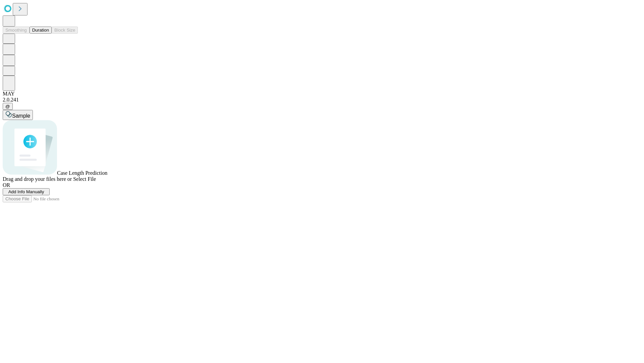 This screenshot has height=363, width=644. I want to click on button: Block Size, so click(64, 30).